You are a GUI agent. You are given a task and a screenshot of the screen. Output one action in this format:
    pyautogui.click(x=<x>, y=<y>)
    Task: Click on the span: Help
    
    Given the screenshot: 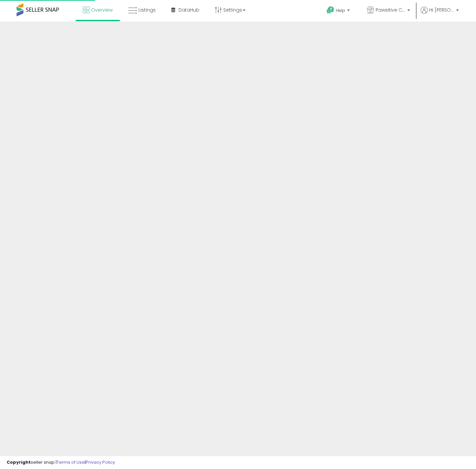 What is the action you would take?
    pyautogui.click(x=340, y=10)
    